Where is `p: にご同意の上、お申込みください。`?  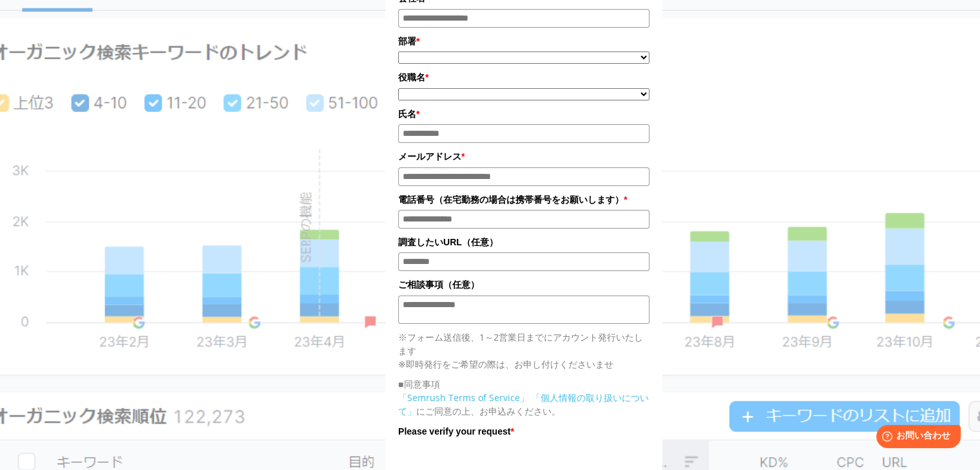 p: にご同意の上、お申込みください。 is located at coordinates (524, 404).